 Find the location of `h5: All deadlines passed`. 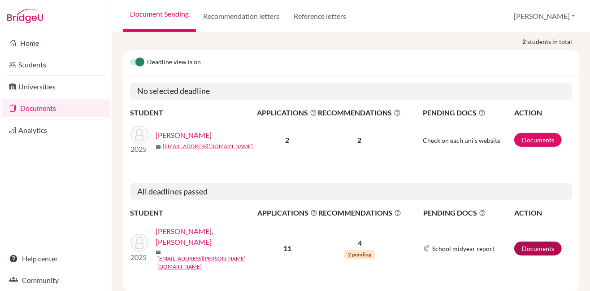

h5: All deadlines passed is located at coordinates (351, 191).